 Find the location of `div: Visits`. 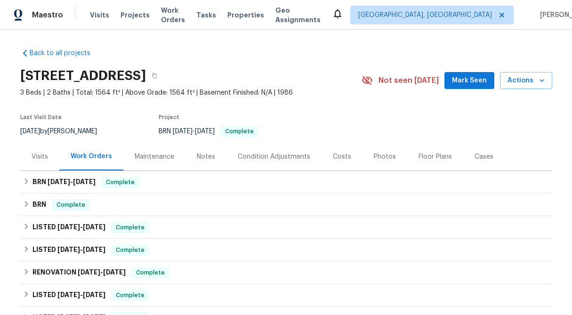

div: Visits is located at coordinates (40, 157).